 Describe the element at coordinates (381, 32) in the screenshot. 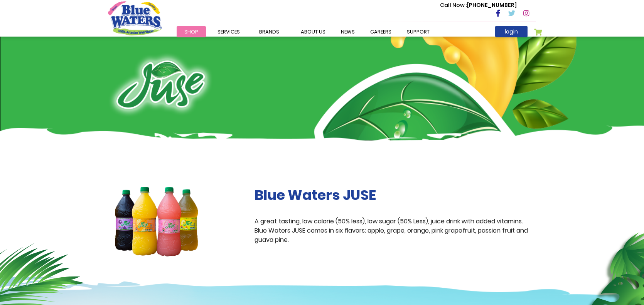

I see `a: careers` at that location.